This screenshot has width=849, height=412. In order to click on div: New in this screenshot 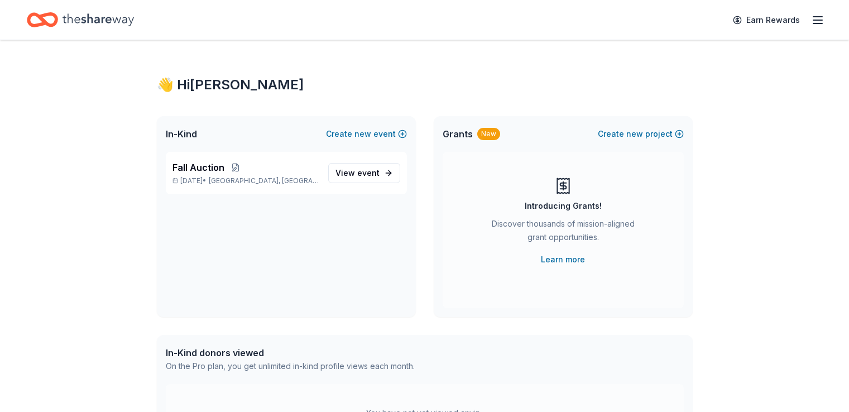, I will do `click(488, 134)`.